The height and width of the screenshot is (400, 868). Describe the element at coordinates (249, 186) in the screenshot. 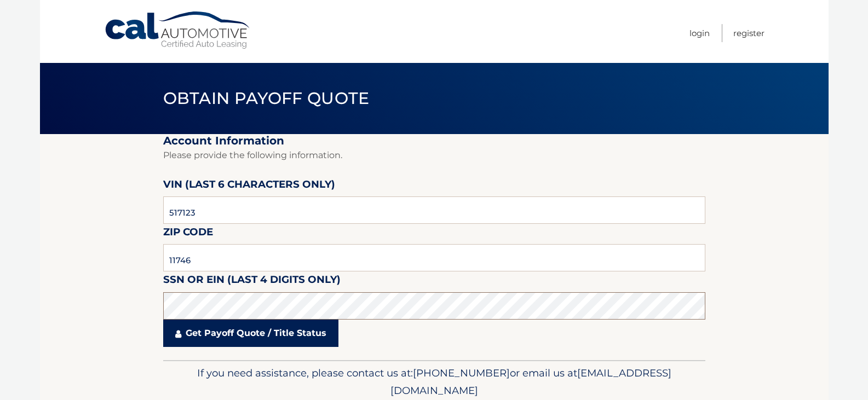

I see `label: VIN (last 6 characters only)` at that location.